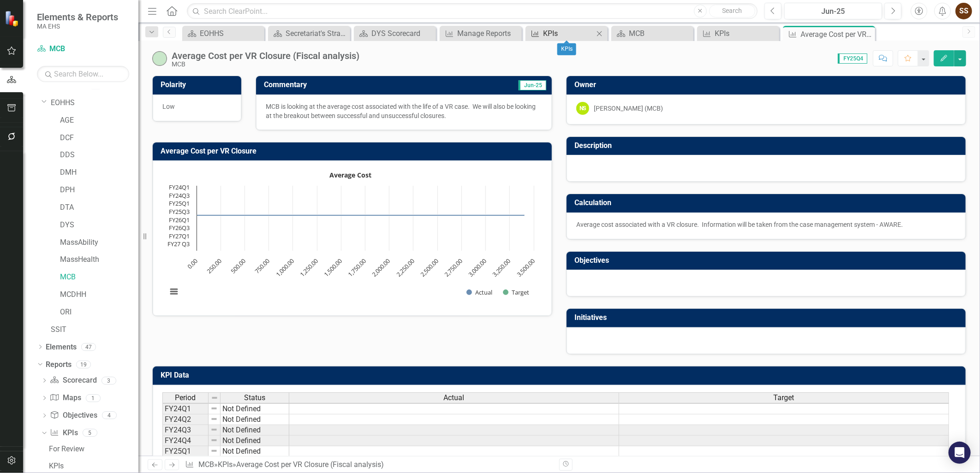 This screenshot has width=980, height=473. What do you see at coordinates (168, 107) in the screenshot?
I see `span: Low` at bounding box center [168, 107].